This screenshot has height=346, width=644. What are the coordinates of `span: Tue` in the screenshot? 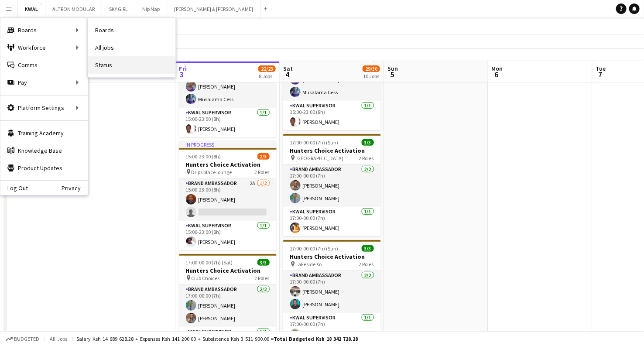 It's located at (601, 69).